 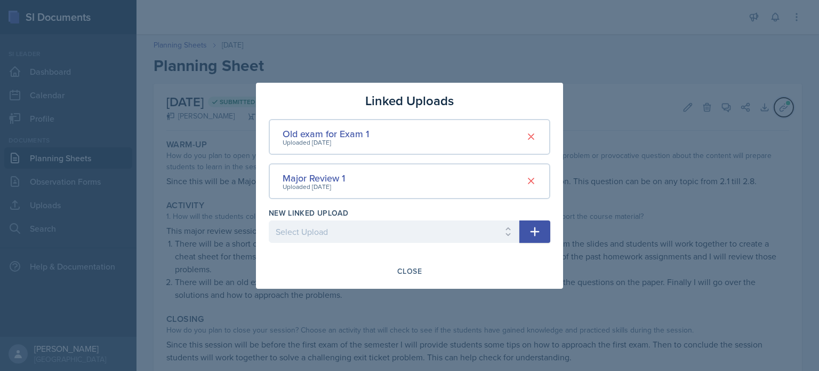 I want to click on div: Major Review 1, so click(x=314, y=178).